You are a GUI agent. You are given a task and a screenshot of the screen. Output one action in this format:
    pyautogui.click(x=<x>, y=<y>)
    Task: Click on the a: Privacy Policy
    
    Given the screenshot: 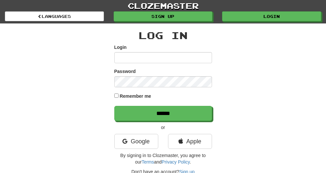 What is the action you would take?
    pyautogui.click(x=176, y=162)
    